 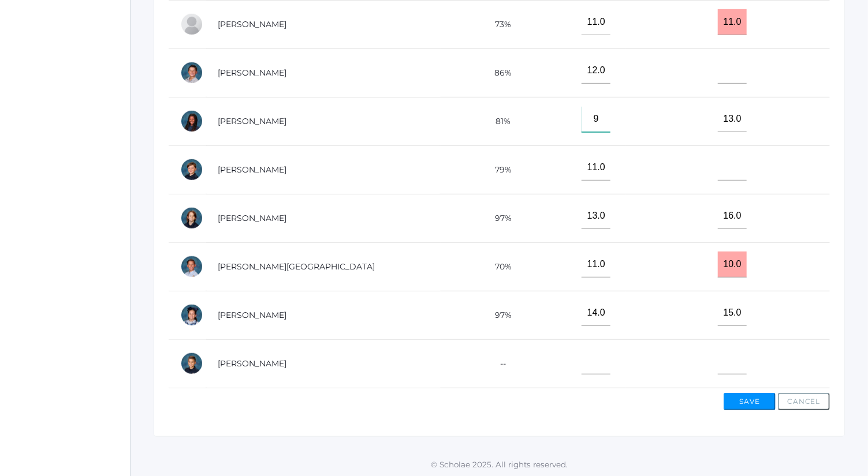 What do you see at coordinates (749, 401) in the screenshot?
I see `button: Save` at bounding box center [749, 401].